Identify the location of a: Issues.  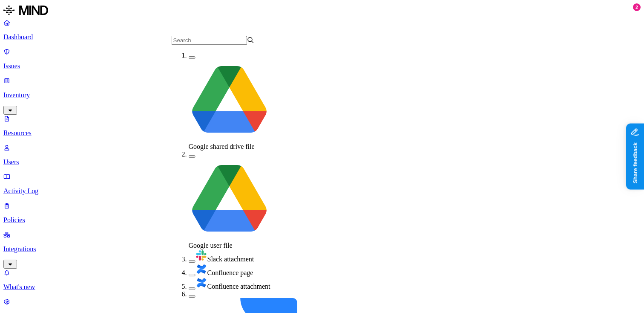
(322, 59).